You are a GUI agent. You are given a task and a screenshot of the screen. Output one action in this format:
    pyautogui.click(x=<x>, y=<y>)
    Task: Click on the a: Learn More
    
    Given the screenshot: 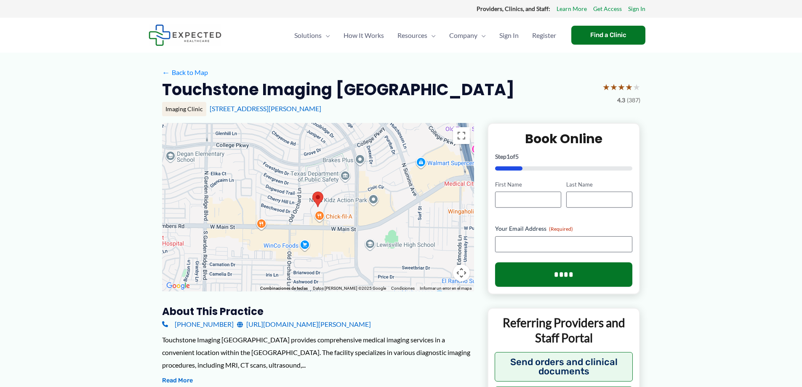 What is the action you would take?
    pyautogui.click(x=572, y=9)
    